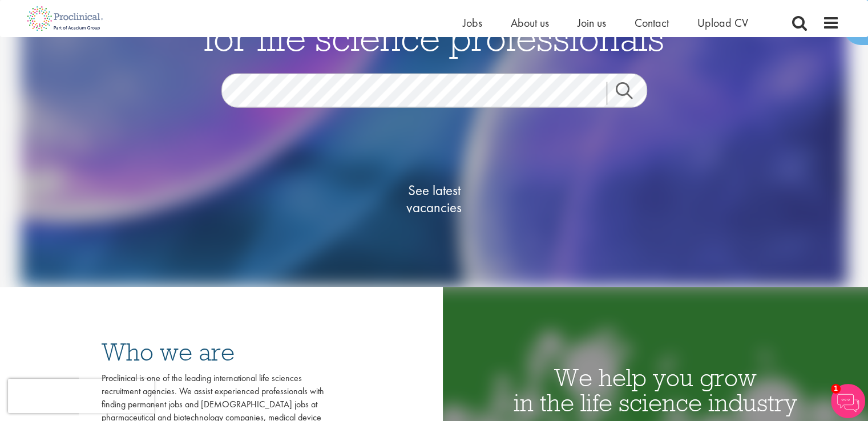  What do you see at coordinates (848, 401) in the screenshot?
I see `img: Chatbot` at bounding box center [848, 401].